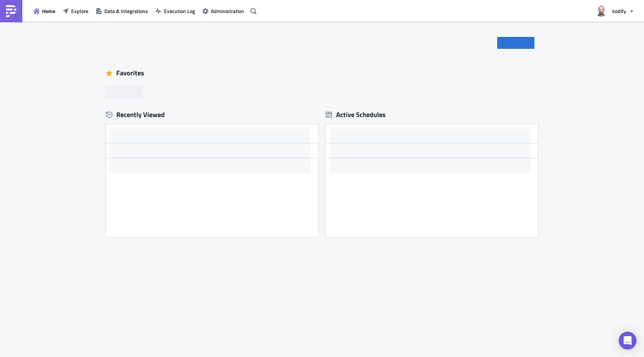  I want to click on button: Explore, so click(75, 11).